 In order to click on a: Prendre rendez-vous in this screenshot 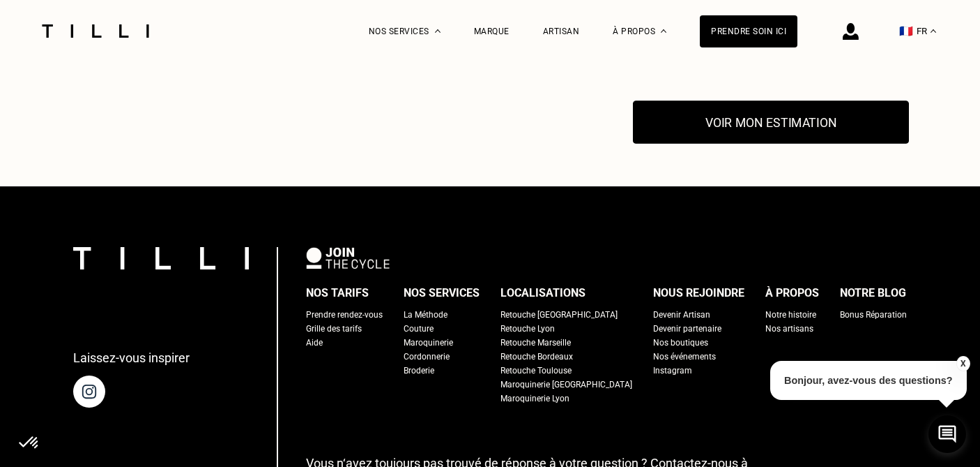, I will do `click(344, 314)`.